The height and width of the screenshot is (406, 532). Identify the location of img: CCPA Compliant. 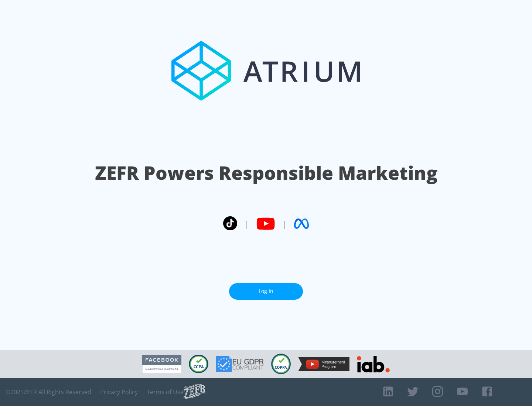
(198, 364).